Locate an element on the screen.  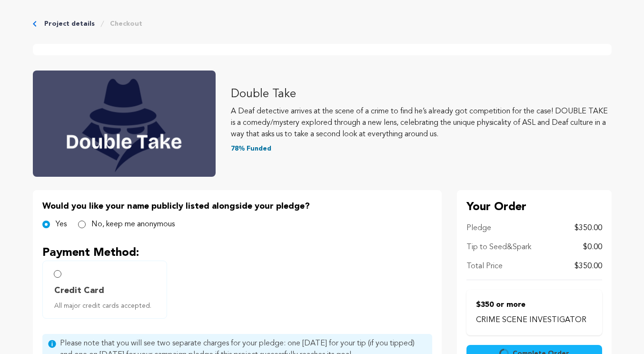
img: Double Take image is located at coordinates (124, 123).